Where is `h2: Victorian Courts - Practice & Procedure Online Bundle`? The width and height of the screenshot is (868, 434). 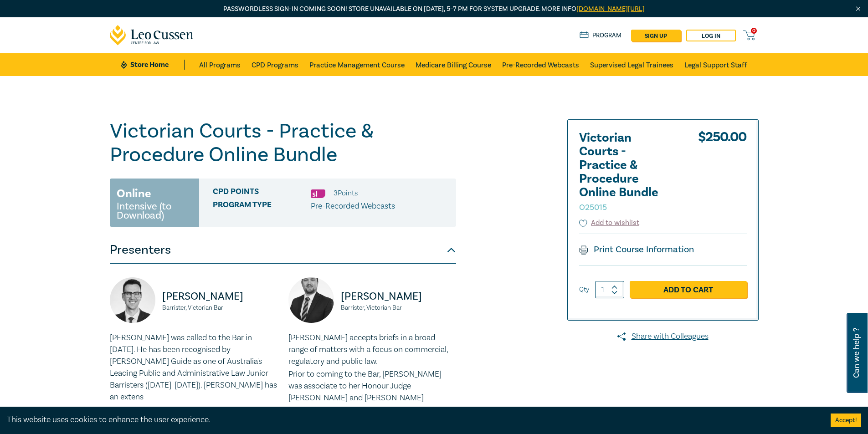
h2: Victorian Courts - Practice & Procedure Online Bundle is located at coordinates (629, 172).